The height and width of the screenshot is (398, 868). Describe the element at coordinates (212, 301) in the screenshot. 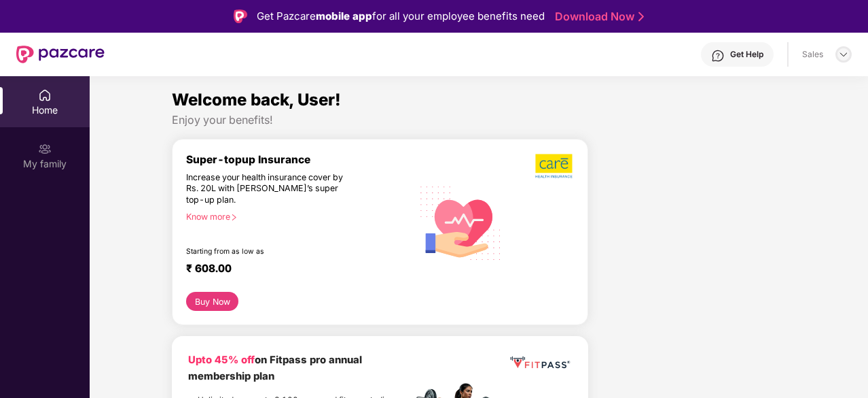

I see `button: Buy Now` at that location.